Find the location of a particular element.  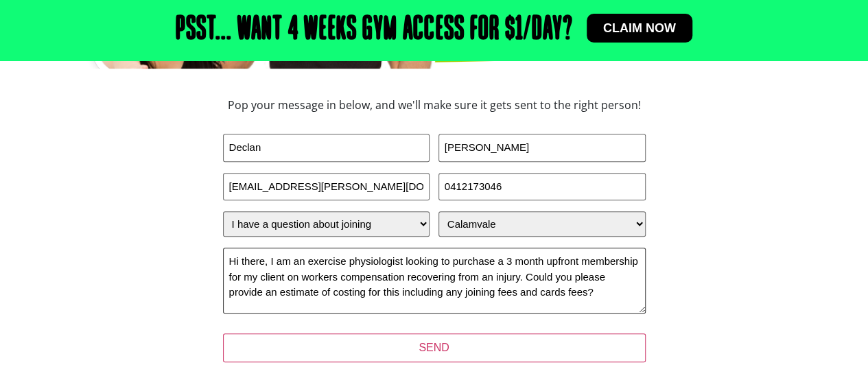

h2: Psst... Want 4 weeks gym access for $1/day? is located at coordinates (374, 30).